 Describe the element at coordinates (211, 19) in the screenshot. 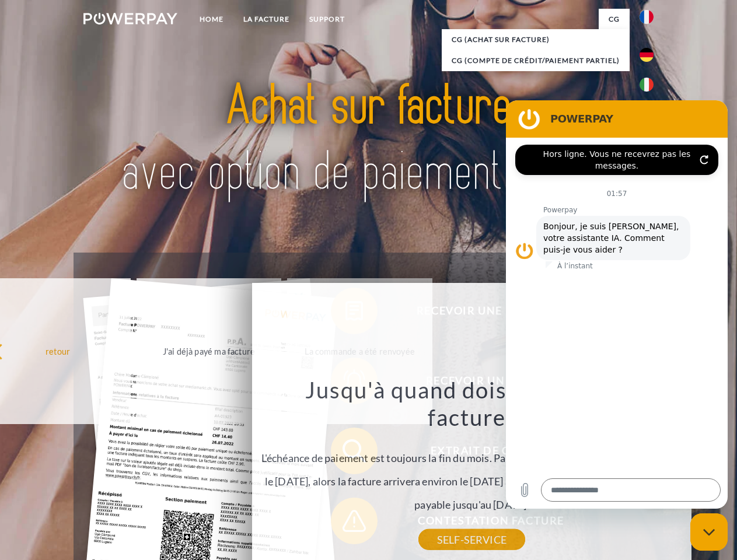

I see `a: Home` at that location.